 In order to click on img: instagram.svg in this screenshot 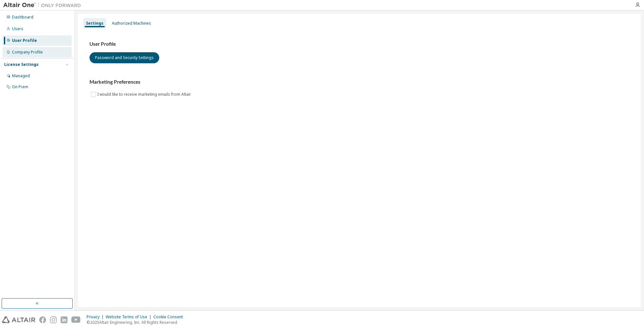, I will do `click(53, 320)`.